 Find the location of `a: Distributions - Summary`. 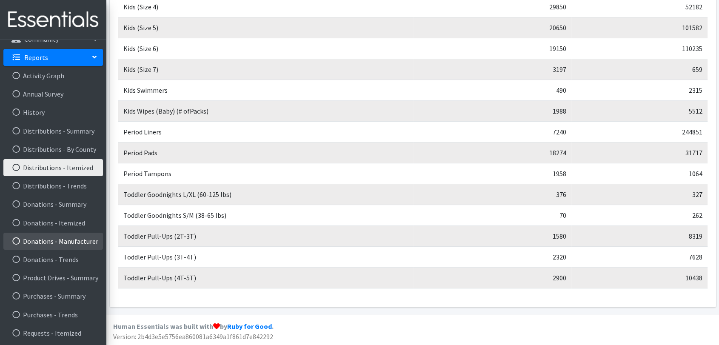

a: Distributions - Summary is located at coordinates (53, 131).